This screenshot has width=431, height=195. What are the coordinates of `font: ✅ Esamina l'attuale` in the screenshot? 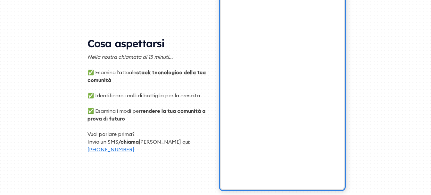 It's located at (112, 72).